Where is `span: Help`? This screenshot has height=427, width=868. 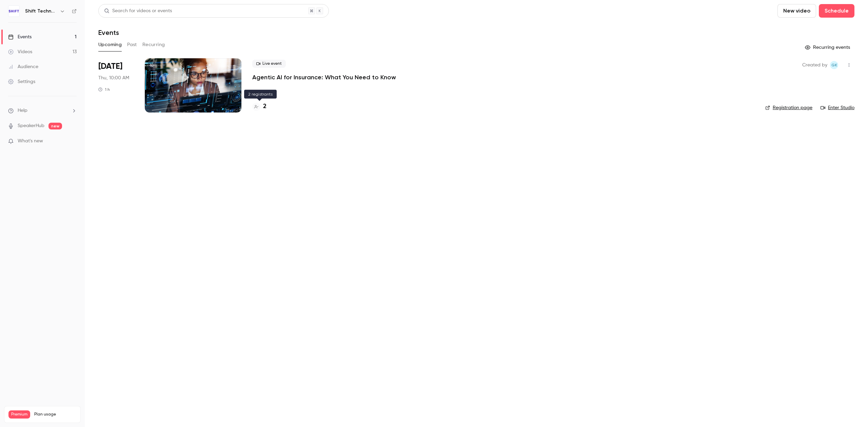 span: Help is located at coordinates (22, 110).